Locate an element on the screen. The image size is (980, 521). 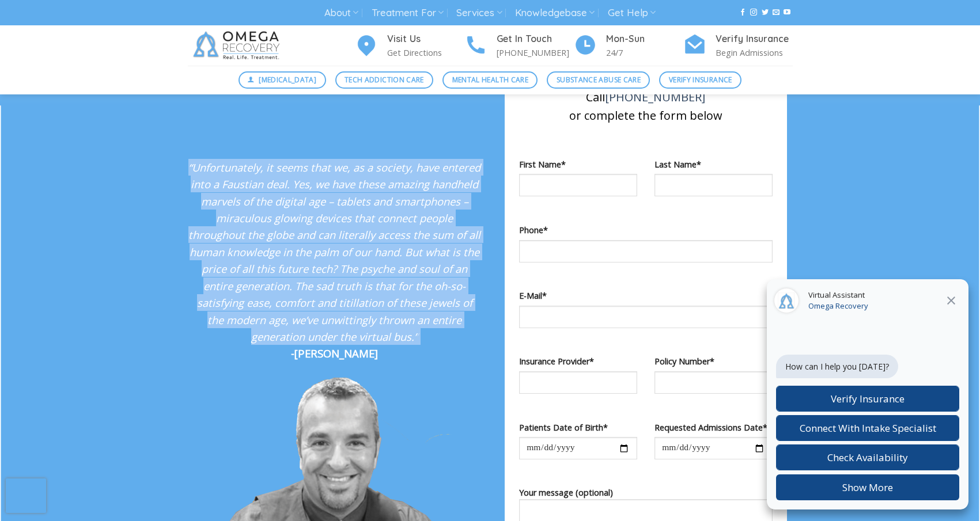
label: Patients Date of Birth* is located at coordinates (578, 427).